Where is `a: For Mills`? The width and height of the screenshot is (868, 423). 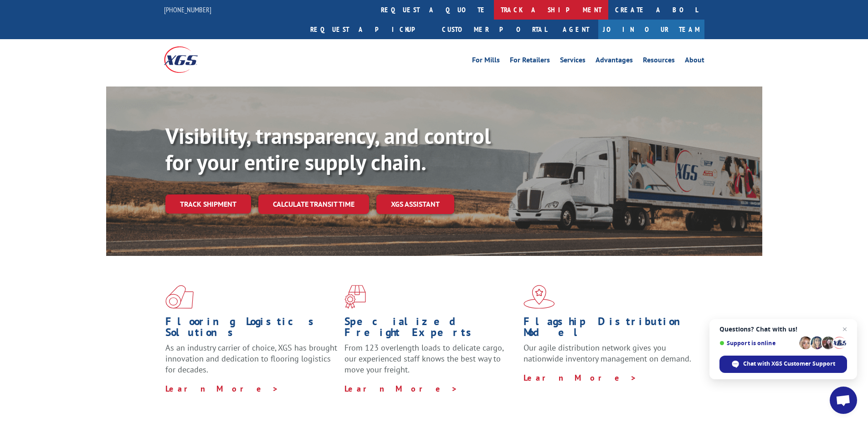 a: For Mills is located at coordinates (486, 62).